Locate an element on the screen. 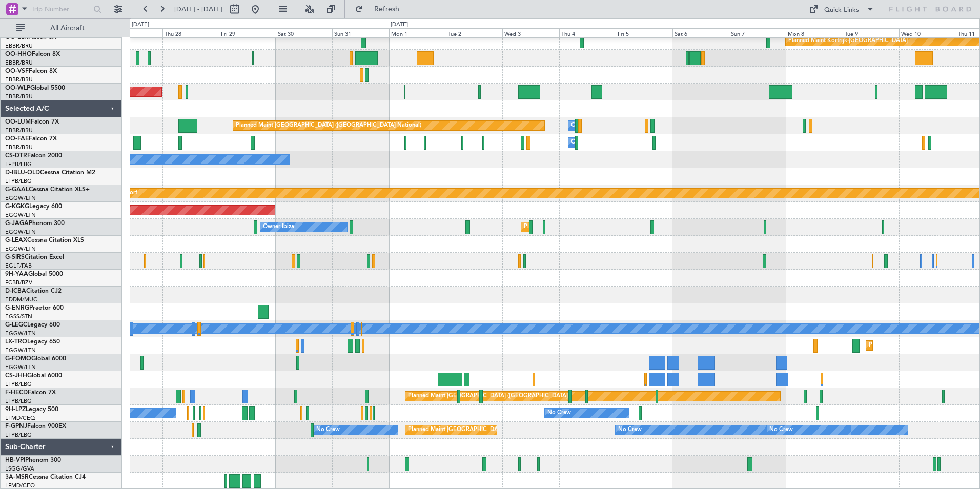 This screenshot has height=489, width=980. span: D-IBLU-OLD is located at coordinates (23, 173).